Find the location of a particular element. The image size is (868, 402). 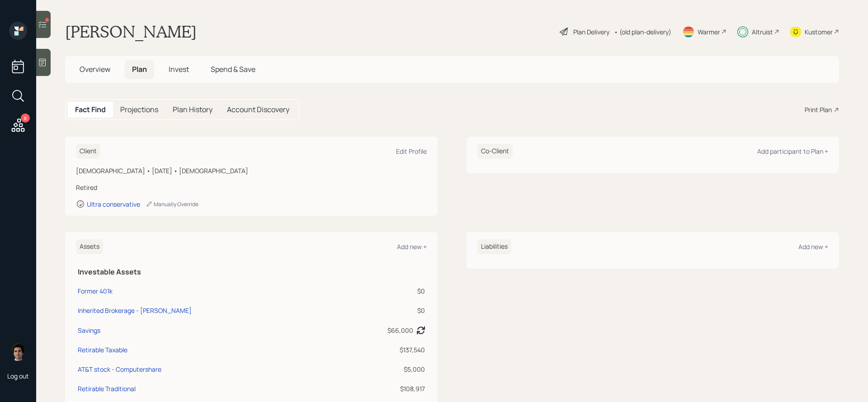

h5: Plan History is located at coordinates (193, 109).